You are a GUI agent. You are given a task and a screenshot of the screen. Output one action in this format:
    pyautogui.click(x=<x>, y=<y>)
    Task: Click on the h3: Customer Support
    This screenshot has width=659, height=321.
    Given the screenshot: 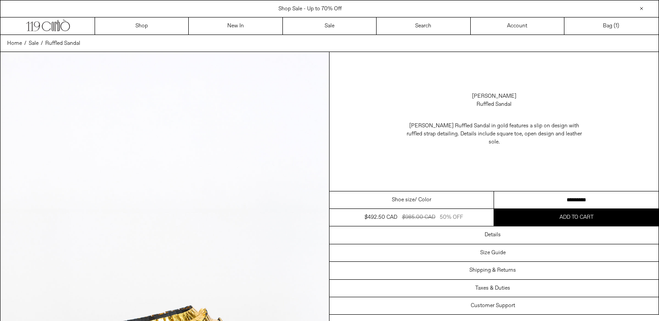 What is the action you would take?
    pyautogui.click(x=493, y=306)
    